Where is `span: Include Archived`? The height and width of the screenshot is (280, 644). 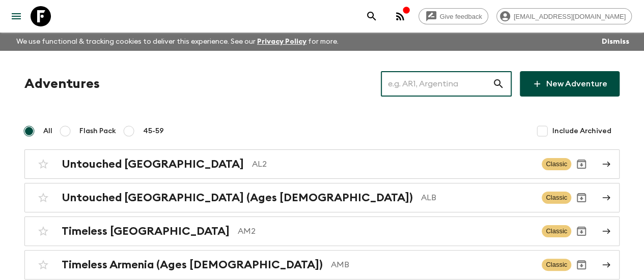 span: Include Archived is located at coordinates (582, 131).